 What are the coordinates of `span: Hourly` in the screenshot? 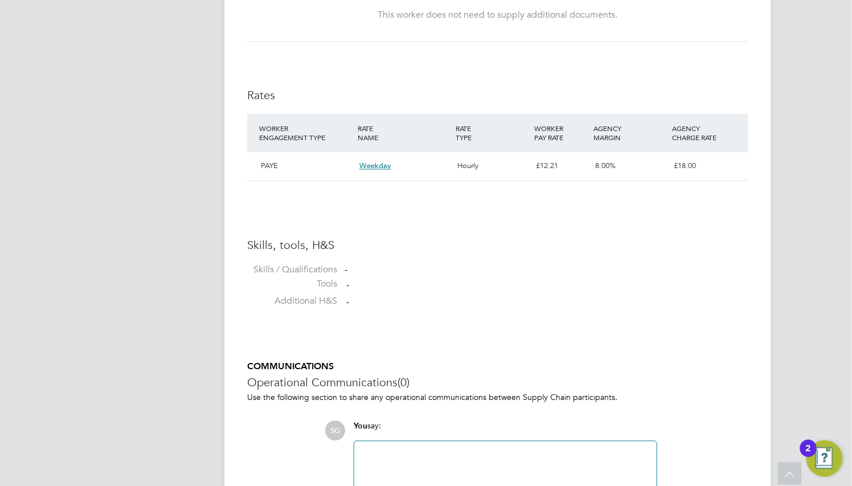 It's located at (468, 166).